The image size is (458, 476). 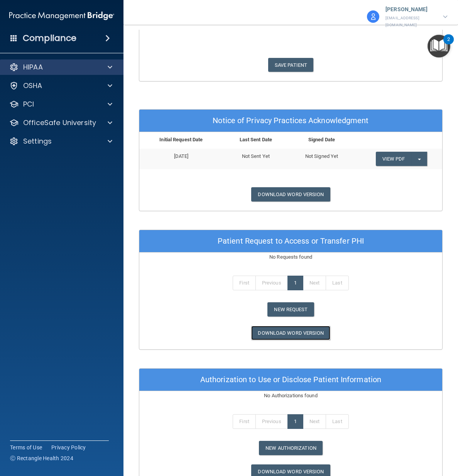 I want to click on a: OfficeSafe University, so click(x=61, y=123).